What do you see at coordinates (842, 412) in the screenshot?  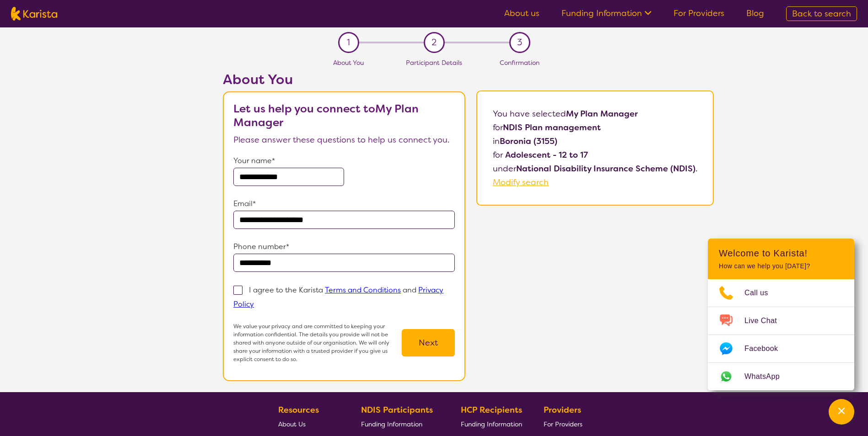 I see `button: Channel Menu` at bounding box center [842, 412].